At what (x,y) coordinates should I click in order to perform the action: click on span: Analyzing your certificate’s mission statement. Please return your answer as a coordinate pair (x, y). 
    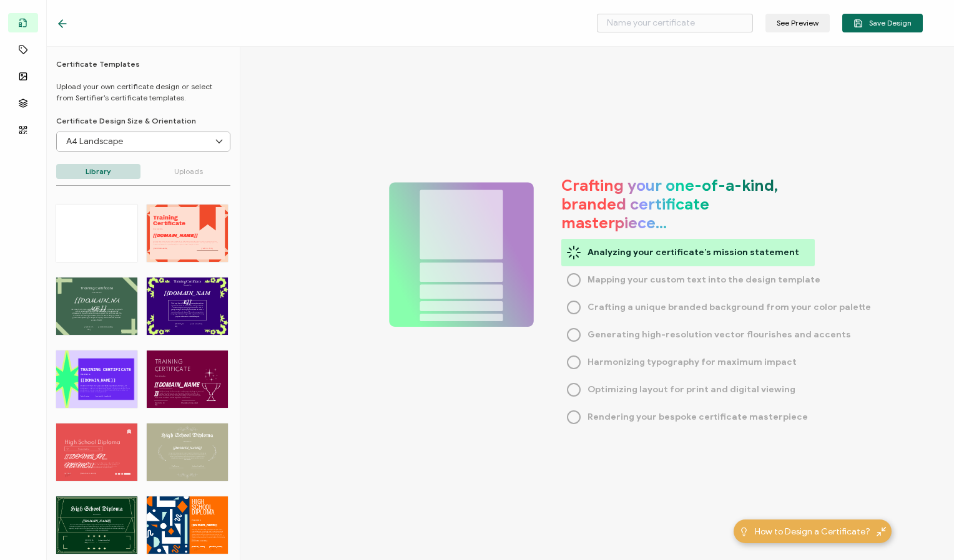
    Looking at the image, I should click on (693, 253).